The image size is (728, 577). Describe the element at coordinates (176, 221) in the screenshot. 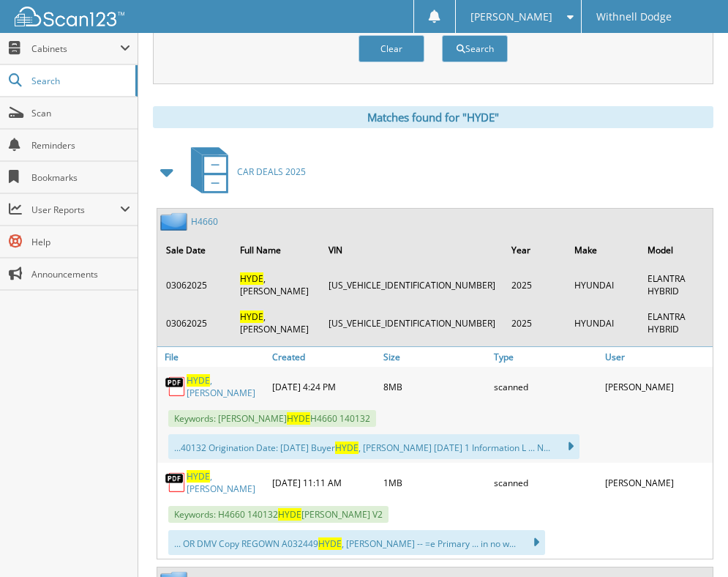

I see `img: folder2.png` at that location.